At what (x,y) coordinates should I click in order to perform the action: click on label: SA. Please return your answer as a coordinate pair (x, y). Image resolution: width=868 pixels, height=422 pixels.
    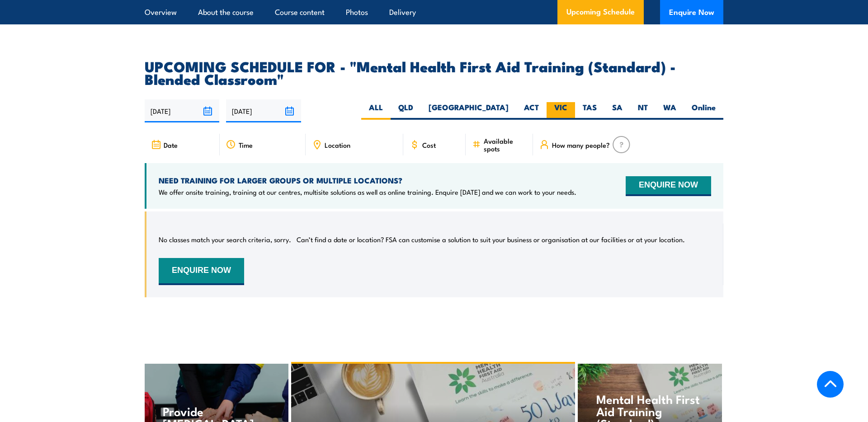
    Looking at the image, I should click on (617, 111).